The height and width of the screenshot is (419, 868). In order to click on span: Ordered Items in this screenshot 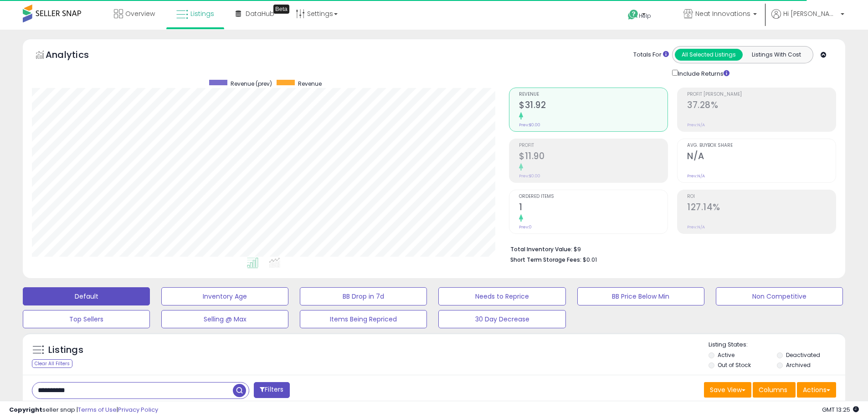, I will do `click(593, 197)`.